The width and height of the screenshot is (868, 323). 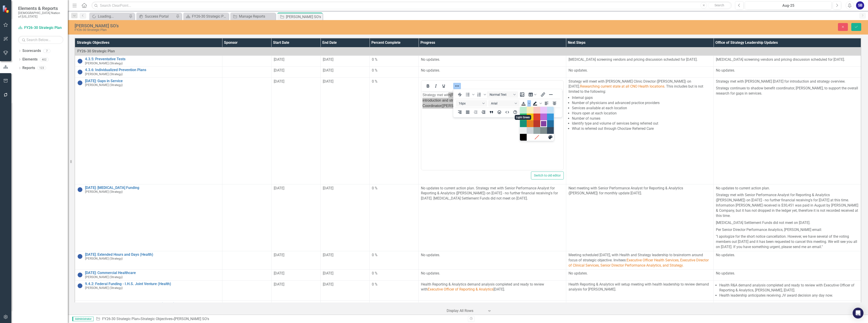 I want to click on span: Executive Officer of Reporting & Analytics, so click(x=460, y=289).